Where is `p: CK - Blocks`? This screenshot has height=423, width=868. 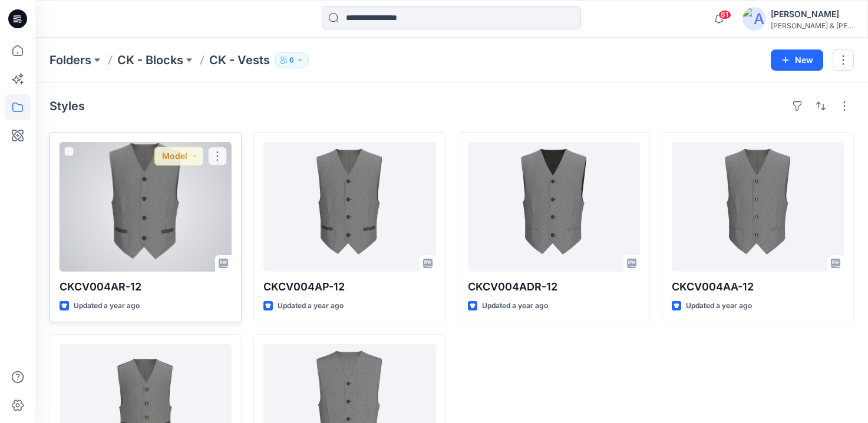
p: CK - Blocks is located at coordinates (150, 60).